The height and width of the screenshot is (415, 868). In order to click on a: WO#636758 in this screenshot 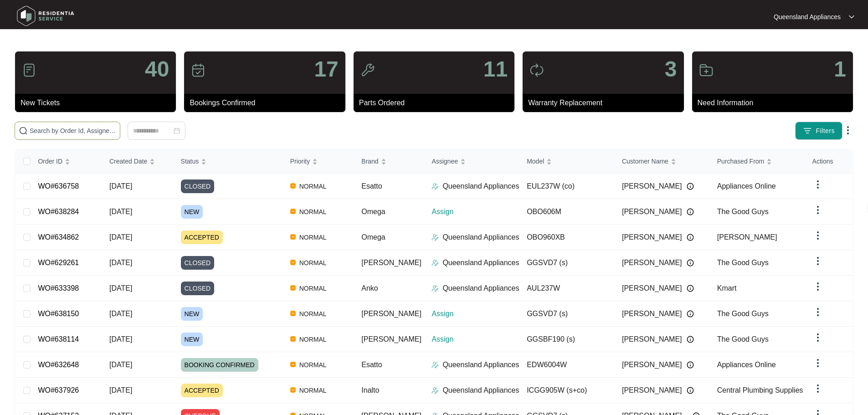, I will do `click(58, 186)`.